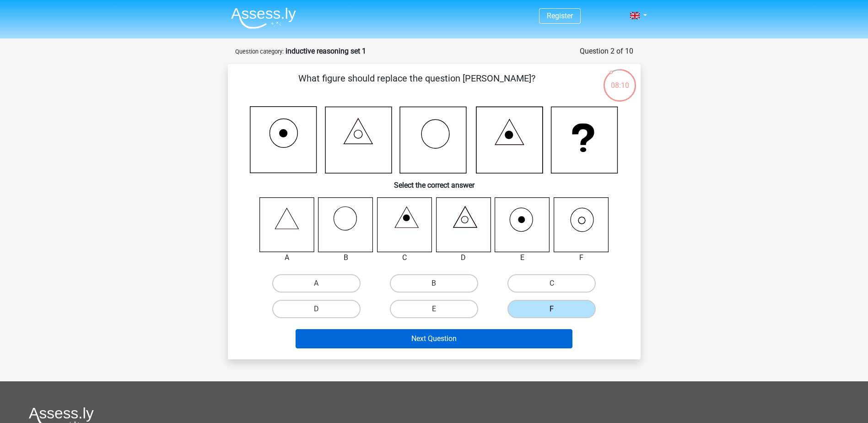  What do you see at coordinates (434, 181) in the screenshot?
I see `h6: Select the correct answer` at bounding box center [434, 181].